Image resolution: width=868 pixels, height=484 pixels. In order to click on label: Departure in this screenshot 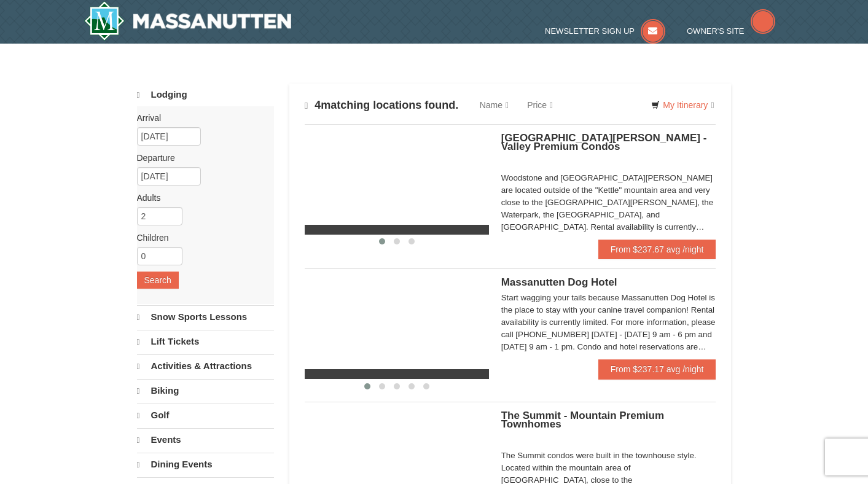, I will do `click(201, 158)`.